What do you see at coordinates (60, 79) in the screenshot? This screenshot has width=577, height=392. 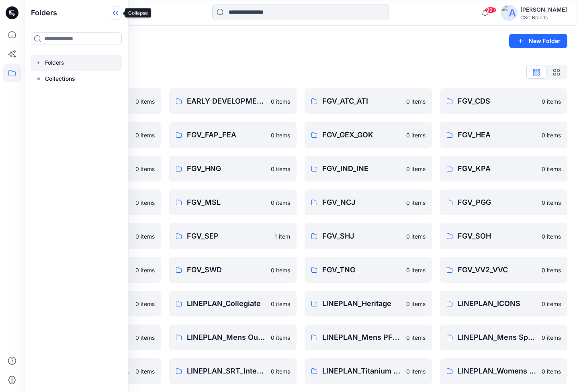 I see `p: Collections` at bounding box center [60, 79].